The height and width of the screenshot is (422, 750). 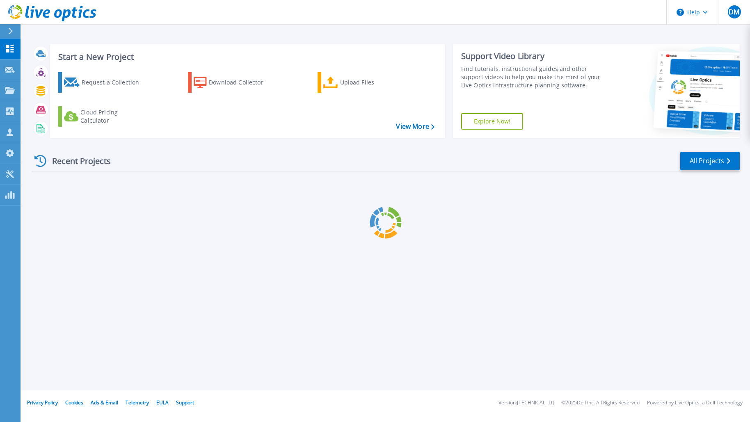 What do you see at coordinates (233, 82) in the screenshot?
I see `a: Download Collector` at bounding box center [233, 82].